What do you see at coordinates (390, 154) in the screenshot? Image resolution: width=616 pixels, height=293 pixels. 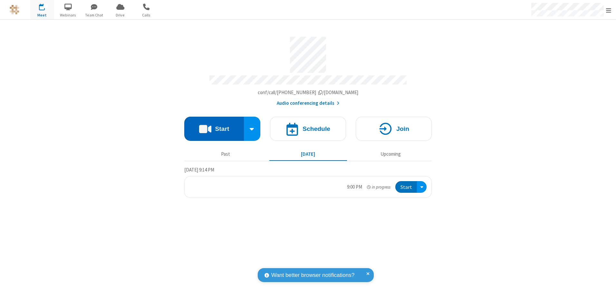 I see `button: Upcoming` at bounding box center [390, 154].